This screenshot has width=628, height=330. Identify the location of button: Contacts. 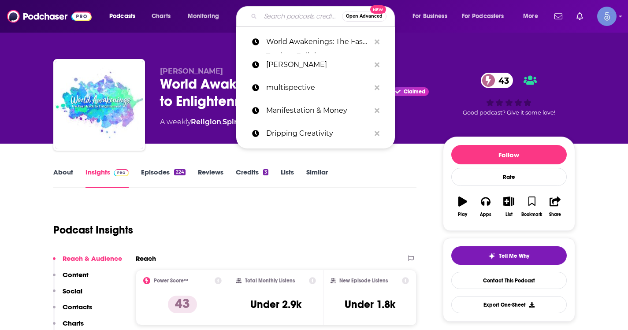
(72, 311).